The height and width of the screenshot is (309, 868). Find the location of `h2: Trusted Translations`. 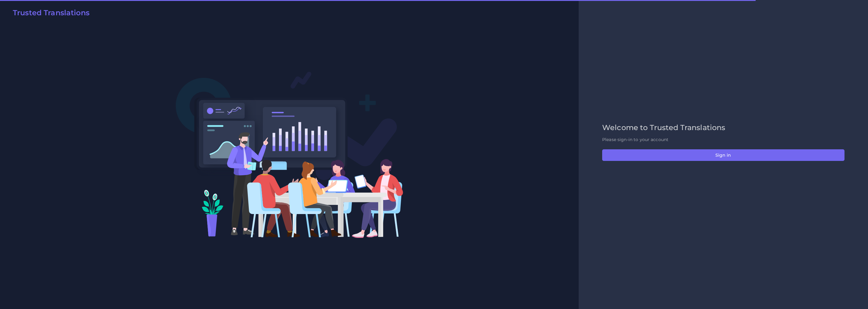

h2: Trusted Translations is located at coordinates (51, 13).